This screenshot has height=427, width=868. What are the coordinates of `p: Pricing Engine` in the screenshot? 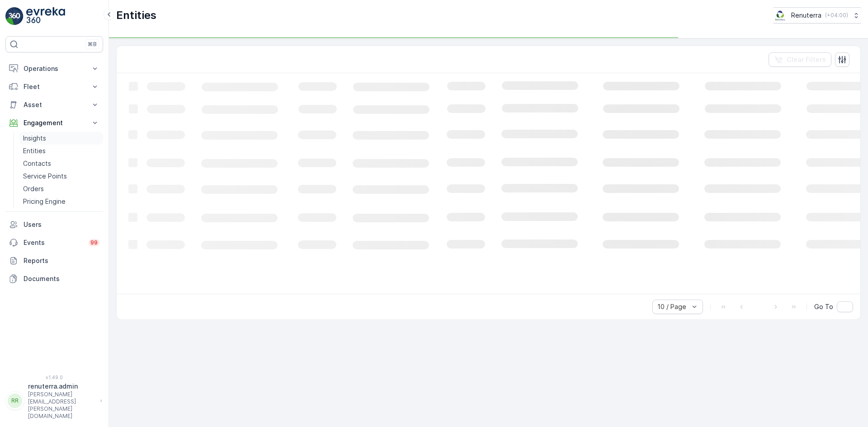 It's located at (45, 201).